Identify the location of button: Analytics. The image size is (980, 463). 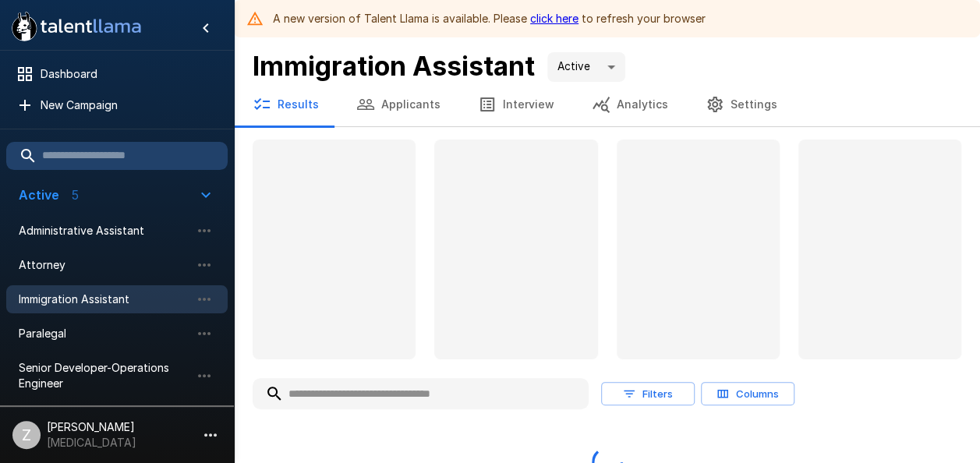
(630, 105).